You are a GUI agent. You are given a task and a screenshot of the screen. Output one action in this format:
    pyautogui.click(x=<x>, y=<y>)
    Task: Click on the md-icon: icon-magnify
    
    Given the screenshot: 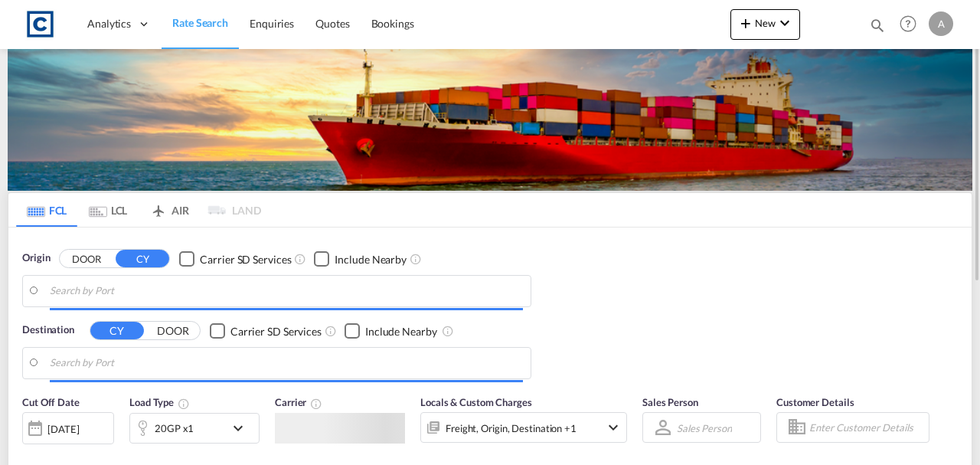 What is the action you would take?
    pyautogui.click(x=878, y=25)
    